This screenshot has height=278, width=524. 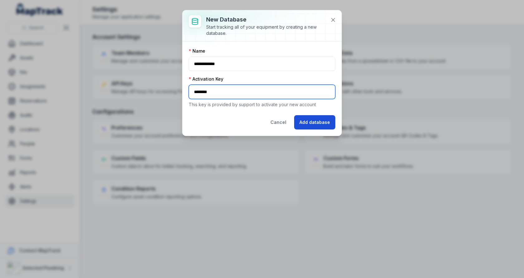 What do you see at coordinates (278, 123) in the screenshot?
I see `button: Cancel` at bounding box center [278, 123].